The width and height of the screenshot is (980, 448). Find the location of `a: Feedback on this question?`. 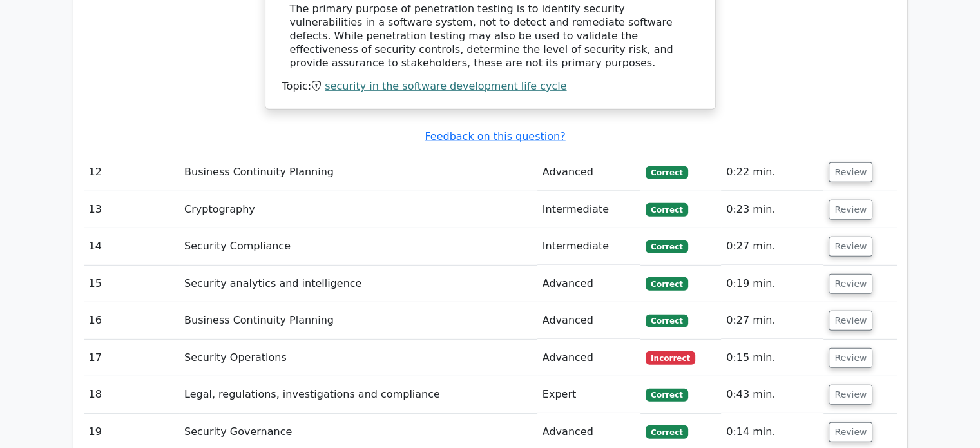

a: Feedback on this question? is located at coordinates (495, 136).